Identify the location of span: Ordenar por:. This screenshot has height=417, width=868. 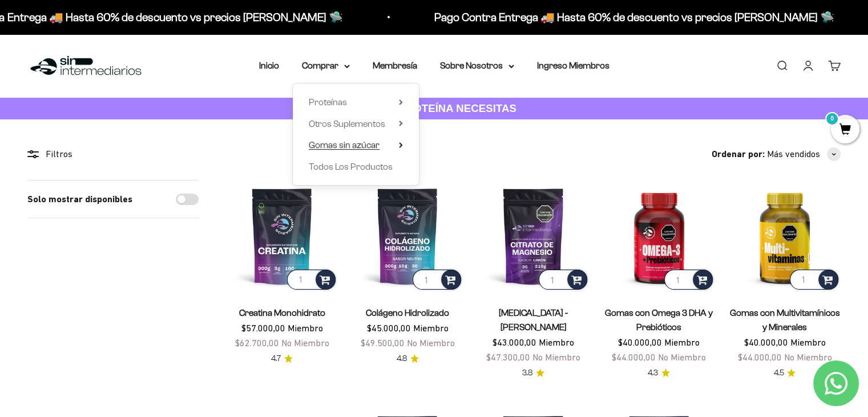
(738, 154).